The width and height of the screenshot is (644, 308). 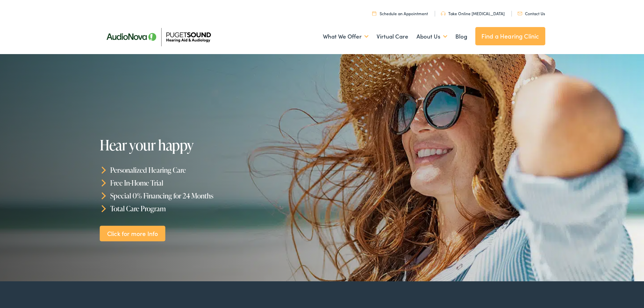 I want to click on a: Schedule an Appointment, so click(x=400, y=13).